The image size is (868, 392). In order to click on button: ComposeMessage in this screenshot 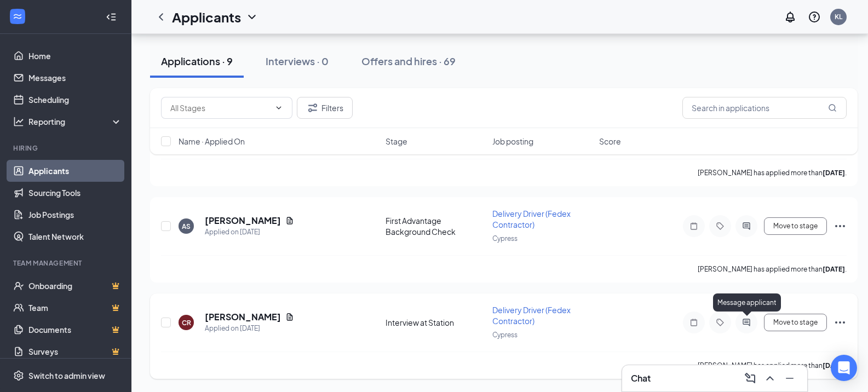, I will do `click(750, 378)`.